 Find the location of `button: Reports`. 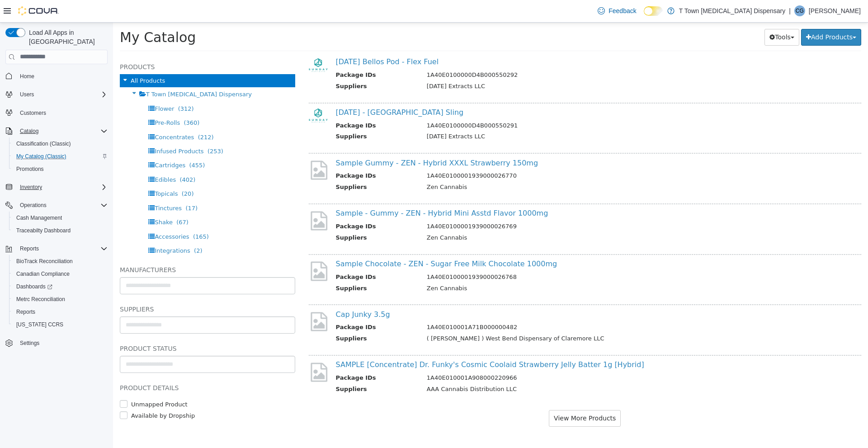

button: Reports is located at coordinates (57, 249).